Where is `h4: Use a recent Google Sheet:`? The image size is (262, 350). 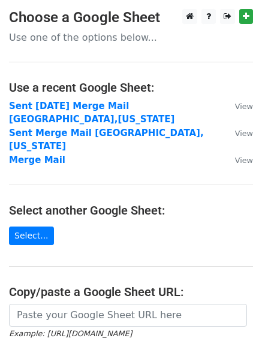
h4: Use a recent Google Sheet: is located at coordinates (131, 87).